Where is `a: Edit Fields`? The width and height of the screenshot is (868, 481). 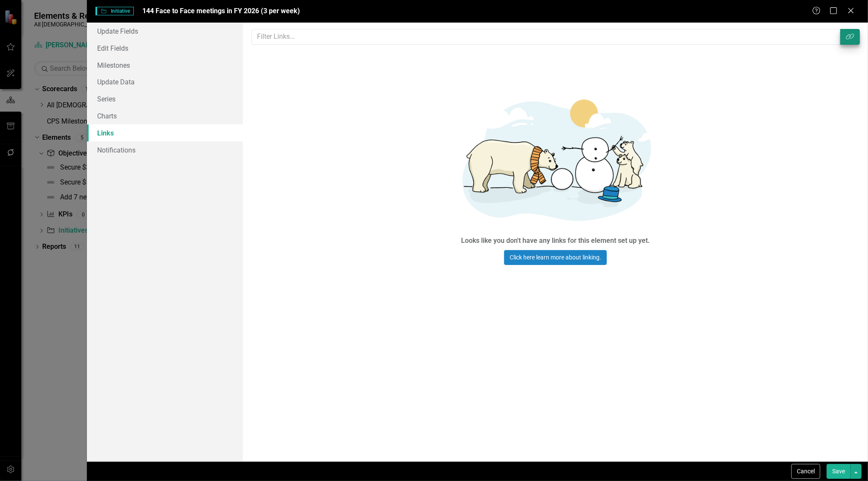
a: Edit Fields is located at coordinates (165, 48).